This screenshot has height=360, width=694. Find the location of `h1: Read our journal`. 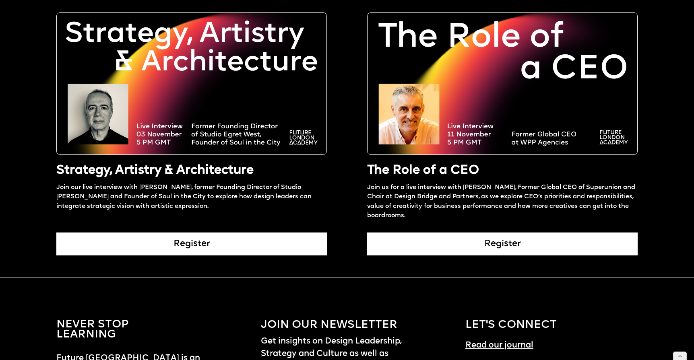

h1: Read our journal is located at coordinates (499, 345).